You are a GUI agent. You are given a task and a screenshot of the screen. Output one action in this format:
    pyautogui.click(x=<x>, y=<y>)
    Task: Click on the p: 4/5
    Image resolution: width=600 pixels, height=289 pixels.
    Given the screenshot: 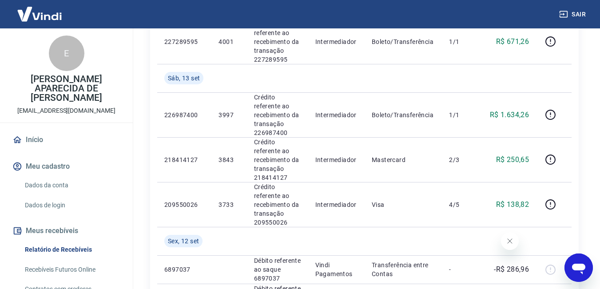 What is the action you would take?
    pyautogui.click(x=462, y=205)
    